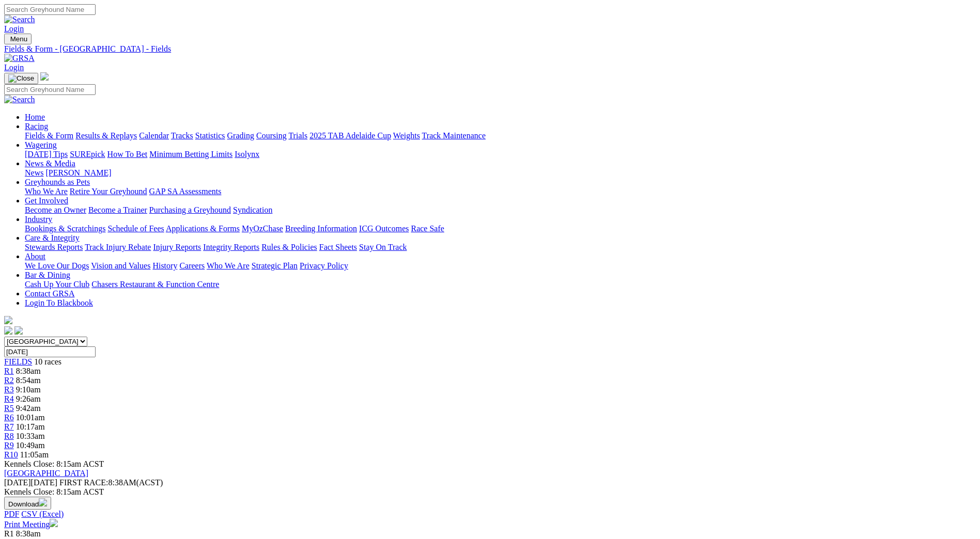 The image size is (980, 539). What do you see at coordinates (247, 154) in the screenshot?
I see `a: Isolynx` at bounding box center [247, 154].